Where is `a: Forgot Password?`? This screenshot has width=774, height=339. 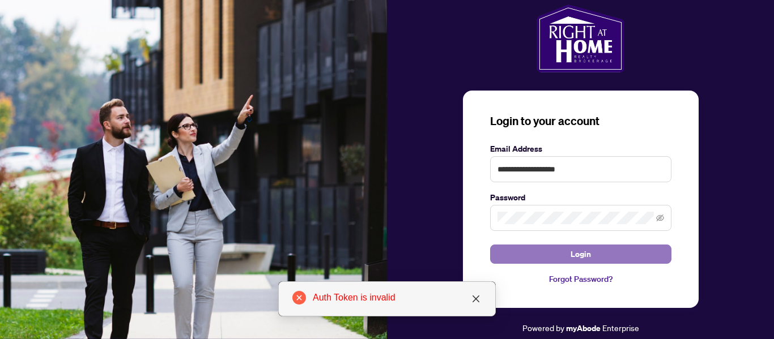
a: Forgot Password? is located at coordinates (581, 279).